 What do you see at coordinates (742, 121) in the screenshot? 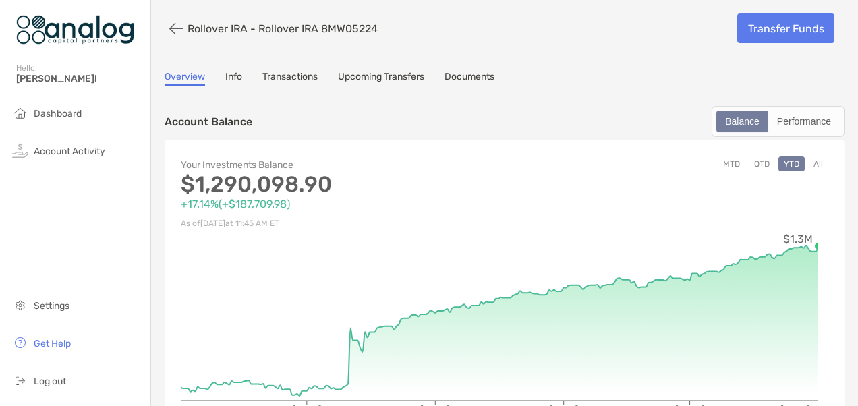
I see `div: Balance` at bounding box center [742, 121].